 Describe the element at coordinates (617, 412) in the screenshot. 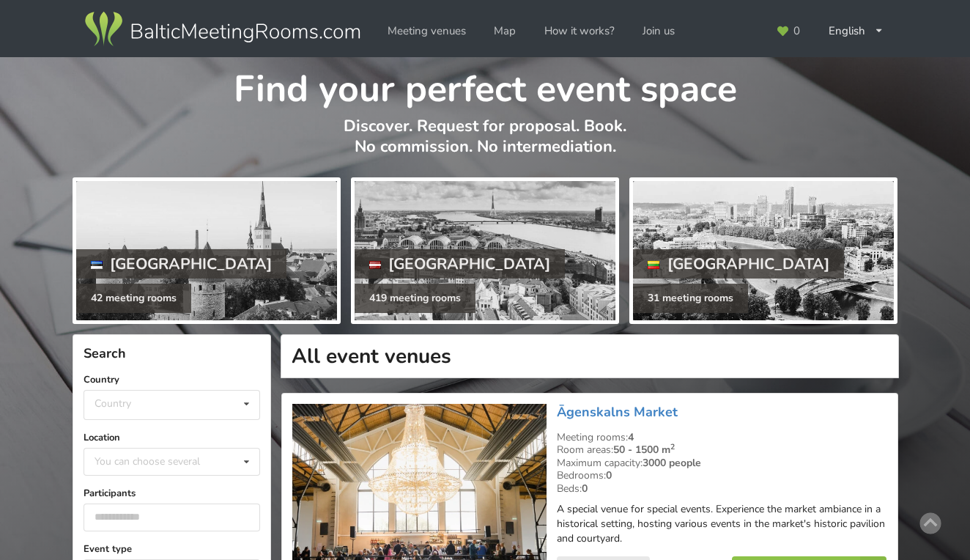

I see `a: Āgenskalns Market` at that location.